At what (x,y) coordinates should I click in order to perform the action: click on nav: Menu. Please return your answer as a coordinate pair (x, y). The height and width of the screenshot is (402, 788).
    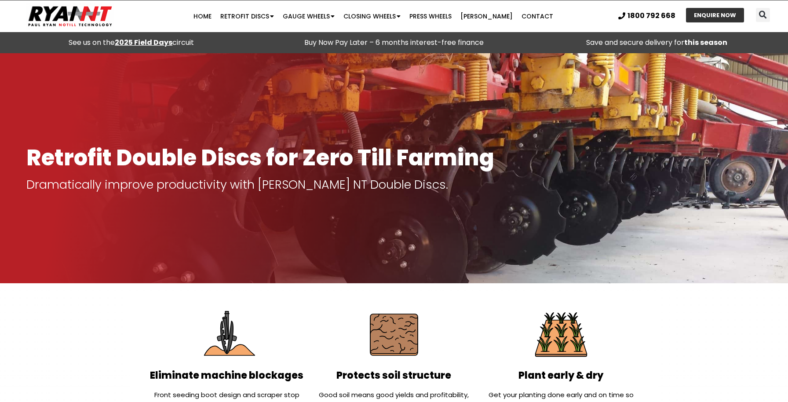
    Looking at the image, I should click on (374, 16).